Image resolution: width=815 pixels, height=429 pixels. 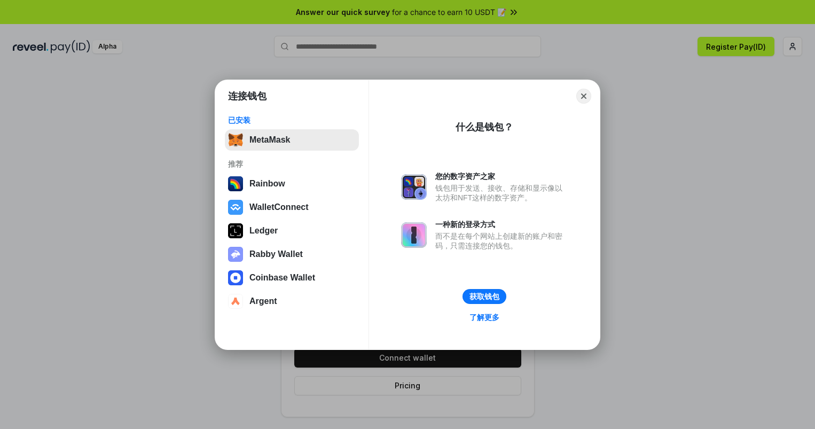 I want to click on button: Rainbow, so click(x=292, y=184).